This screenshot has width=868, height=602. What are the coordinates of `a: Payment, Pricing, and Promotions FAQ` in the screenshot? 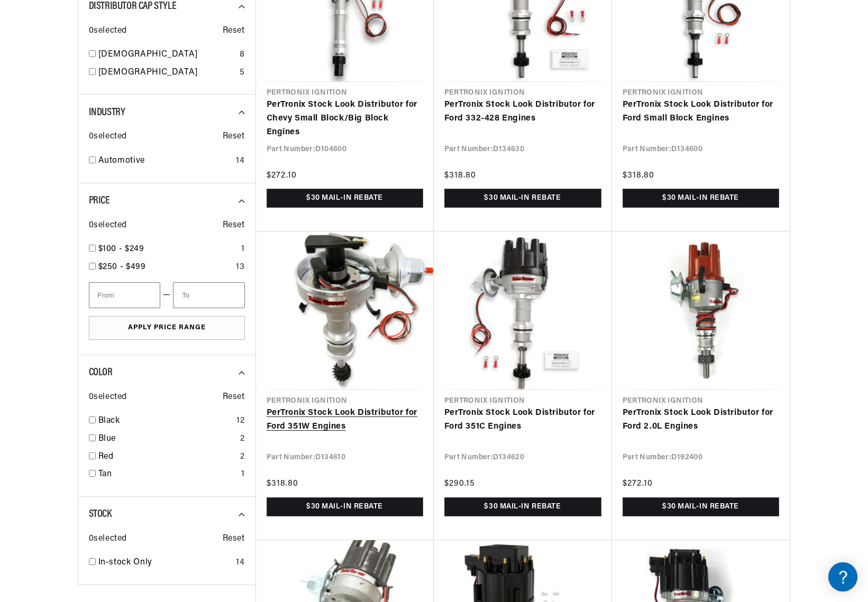 It's located at (106, 272).